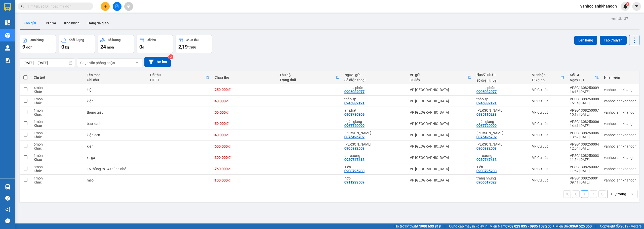  What do you see at coordinates (183, 47) in the screenshot?
I see `span: 2,19` at bounding box center [183, 47].